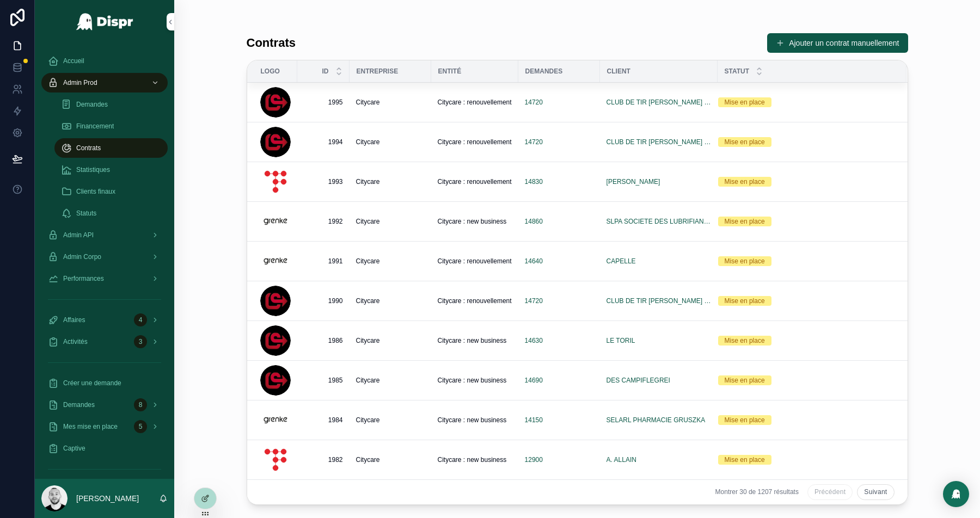  Describe the element at coordinates (559, 420) in the screenshot. I see `a: 14150` at that location.